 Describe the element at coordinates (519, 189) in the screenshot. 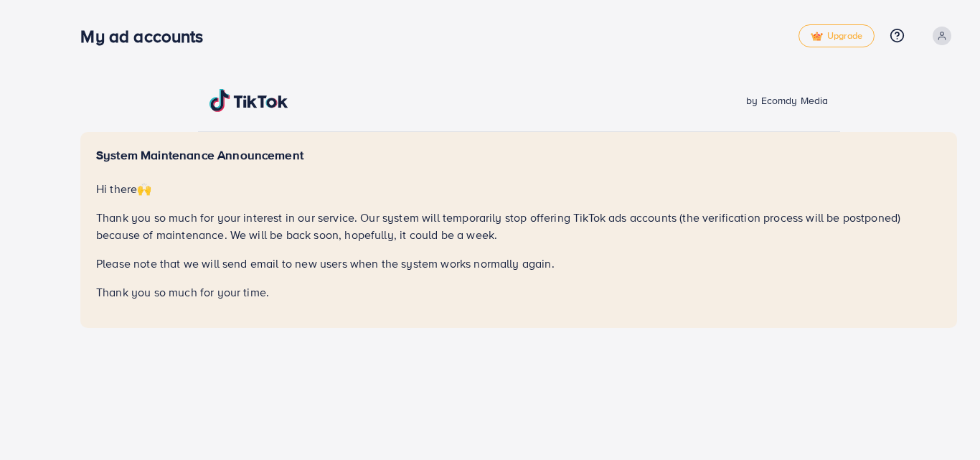

I see `p: Hi there` at that location.